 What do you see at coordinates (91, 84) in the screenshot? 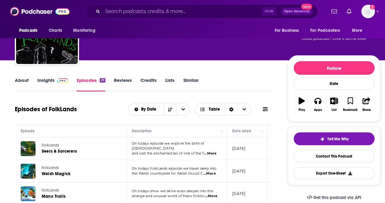
I see `a: Episodes29` at bounding box center [91, 84].